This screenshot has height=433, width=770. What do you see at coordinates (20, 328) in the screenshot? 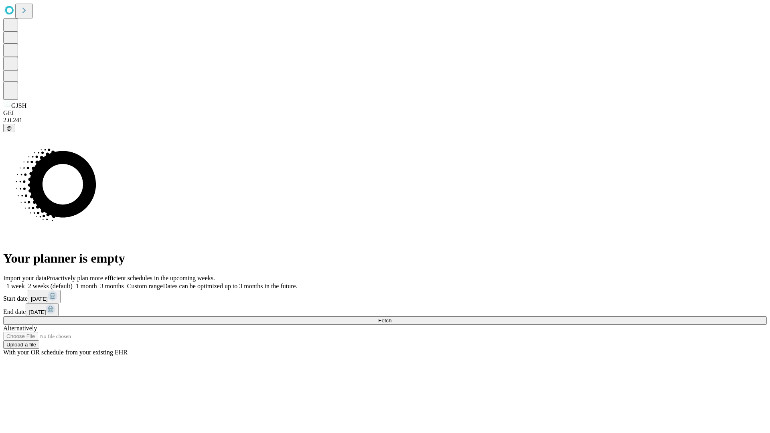
I see `span: Alternatively` at bounding box center [20, 328].